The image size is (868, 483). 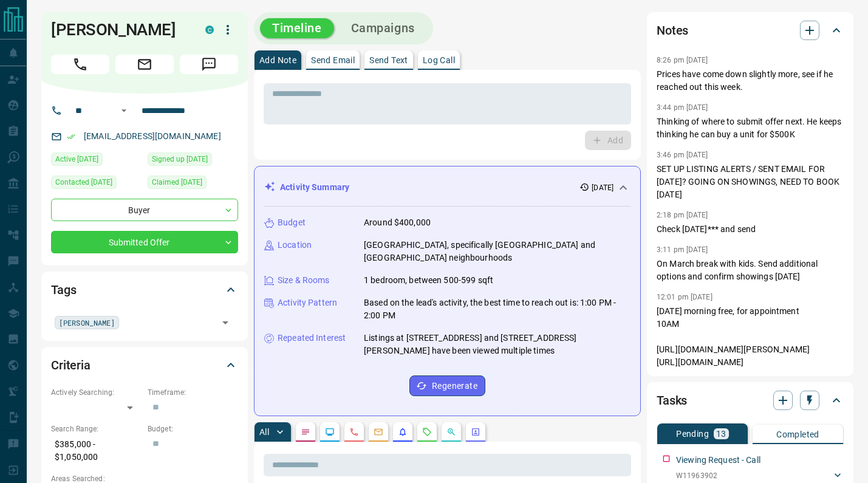 What do you see at coordinates (278, 60) in the screenshot?
I see `p: Add Note` at bounding box center [278, 60].